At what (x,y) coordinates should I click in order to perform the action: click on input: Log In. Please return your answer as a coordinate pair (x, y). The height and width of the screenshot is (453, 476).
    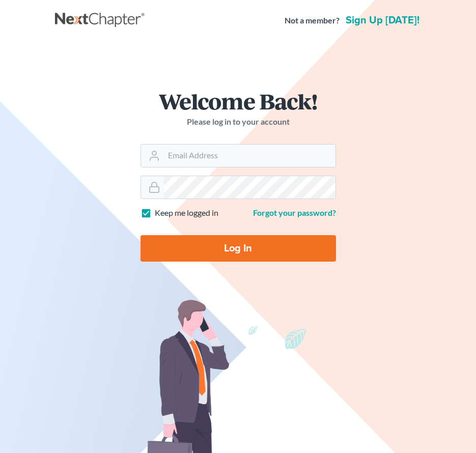
    Looking at the image, I should click on (238, 248).